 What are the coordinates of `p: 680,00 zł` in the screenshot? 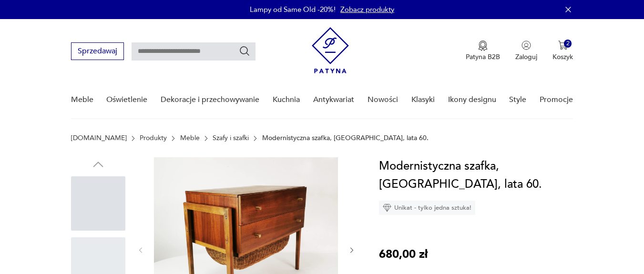 It's located at (404, 255).